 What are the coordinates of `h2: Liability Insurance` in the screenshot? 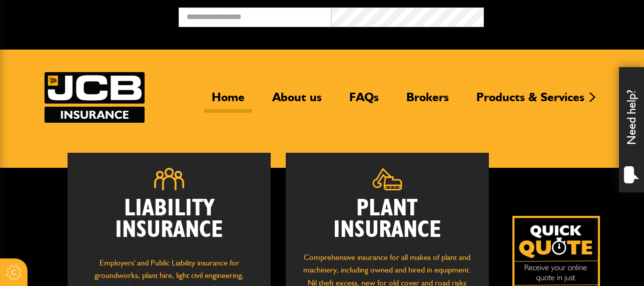 It's located at (169, 222).